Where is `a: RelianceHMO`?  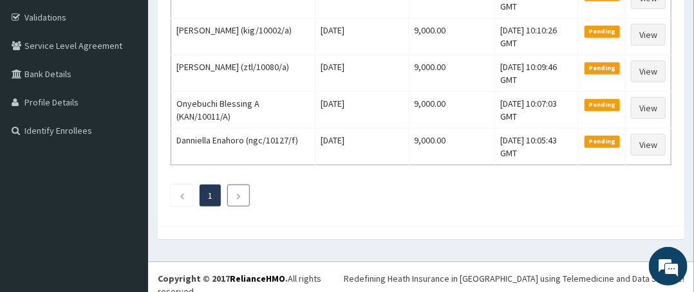 a: RelianceHMO is located at coordinates (258, 279).